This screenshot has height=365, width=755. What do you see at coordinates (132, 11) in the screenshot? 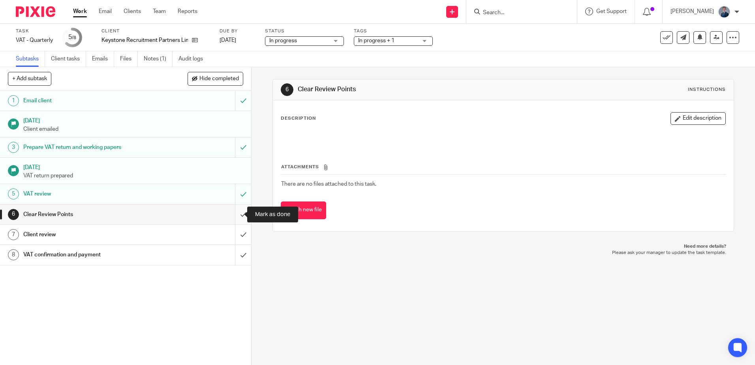
I see `a: Clients` at bounding box center [132, 11].